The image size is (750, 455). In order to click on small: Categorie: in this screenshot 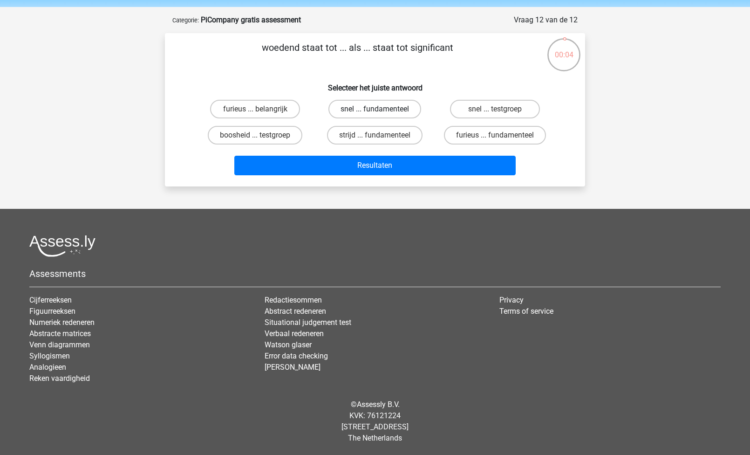, I will do `click(185, 20)`.